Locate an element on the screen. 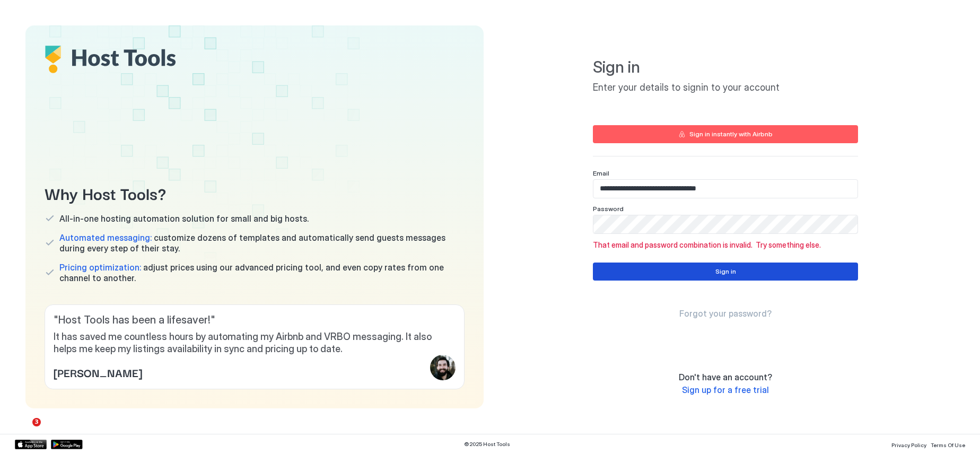 The width and height of the screenshot is (980, 454). span: Enter your details to signin to your account is located at coordinates (725, 87).